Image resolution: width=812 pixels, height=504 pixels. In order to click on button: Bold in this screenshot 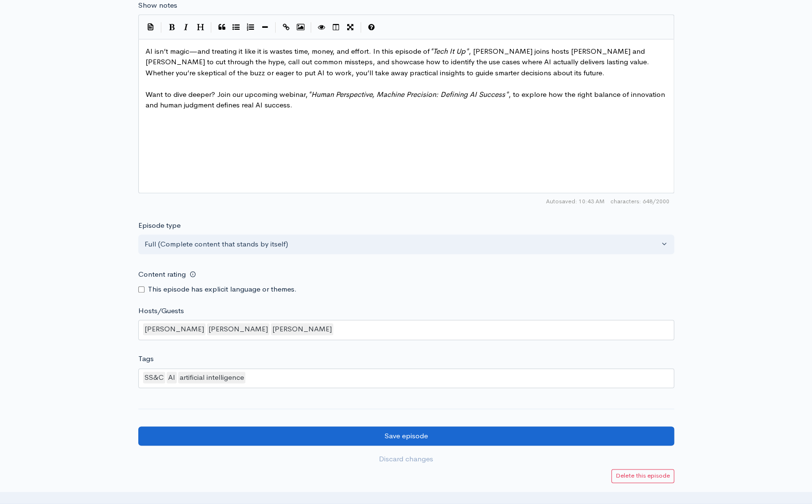, I will do `click(172, 27)`.